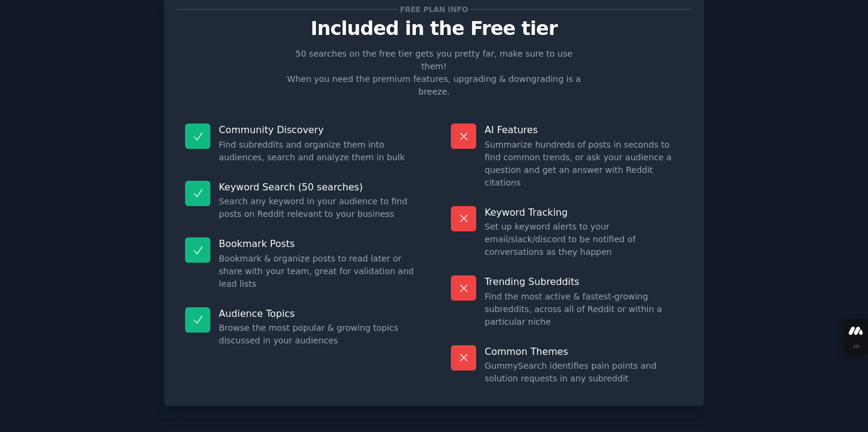 The height and width of the screenshot is (432, 868). Describe the element at coordinates (318, 313) in the screenshot. I see `p: Audience Topics` at that location.